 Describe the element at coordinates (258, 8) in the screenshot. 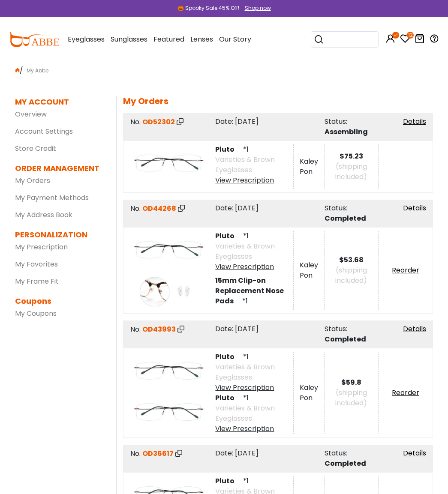

I see `div: Shop now` at that location.